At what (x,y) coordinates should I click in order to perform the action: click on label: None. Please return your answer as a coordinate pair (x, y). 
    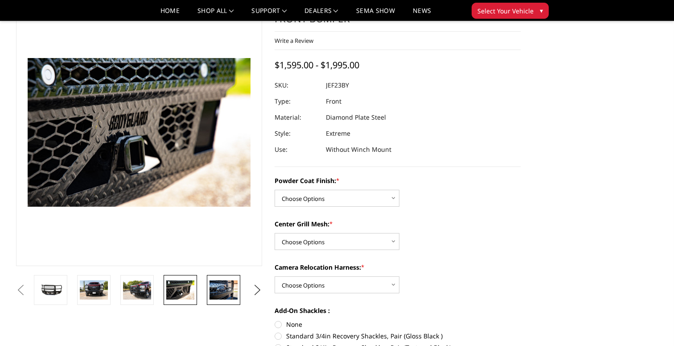
    Looking at the image, I should click on (398, 324).